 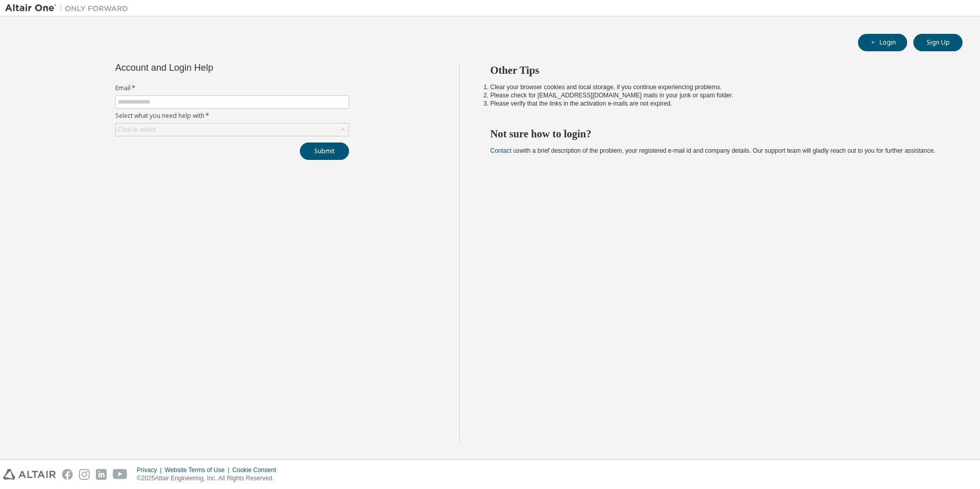 What do you see at coordinates (718, 70) in the screenshot?
I see `h2: Other Tips` at bounding box center [718, 70].